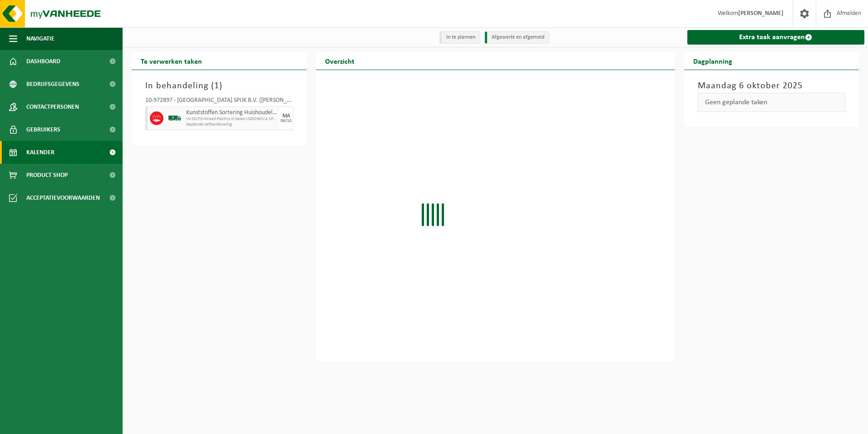 The width and height of the screenshot is (868, 434). What do you see at coordinates (713, 61) in the screenshot?
I see `h2: Dagplanning` at bounding box center [713, 61].